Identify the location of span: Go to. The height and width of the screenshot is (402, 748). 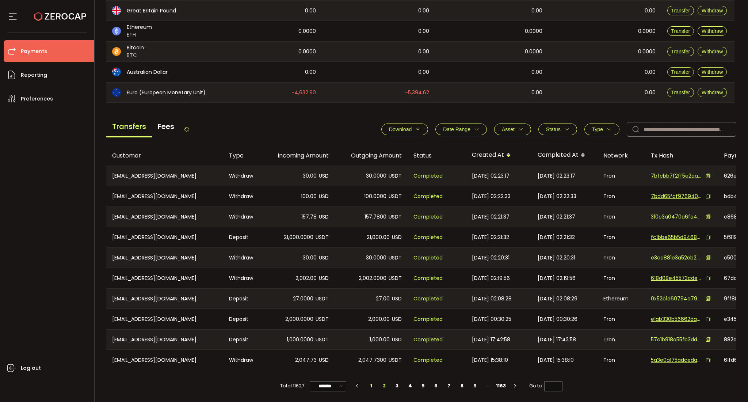
(546, 386).